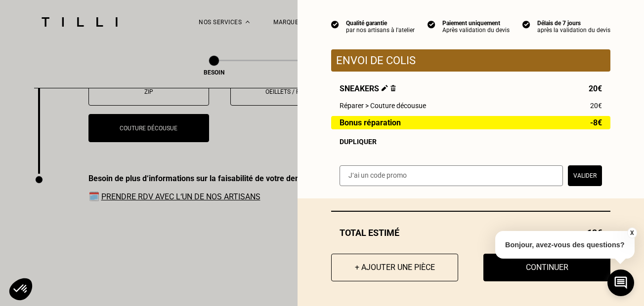 This screenshot has height=306, width=644. What do you see at coordinates (380, 23) in the screenshot?
I see `div: Qualité garantie` at bounding box center [380, 23].